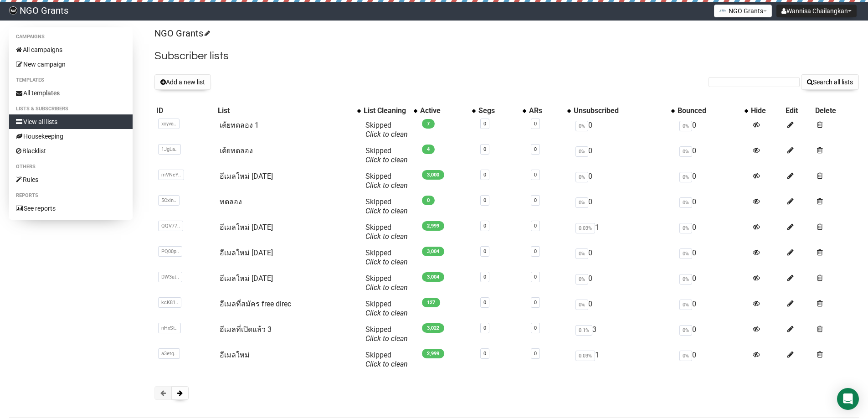 The image size is (868, 419). I want to click on th: Segs: No sort applied, activate to apply an ascending sort, so click(502, 111).